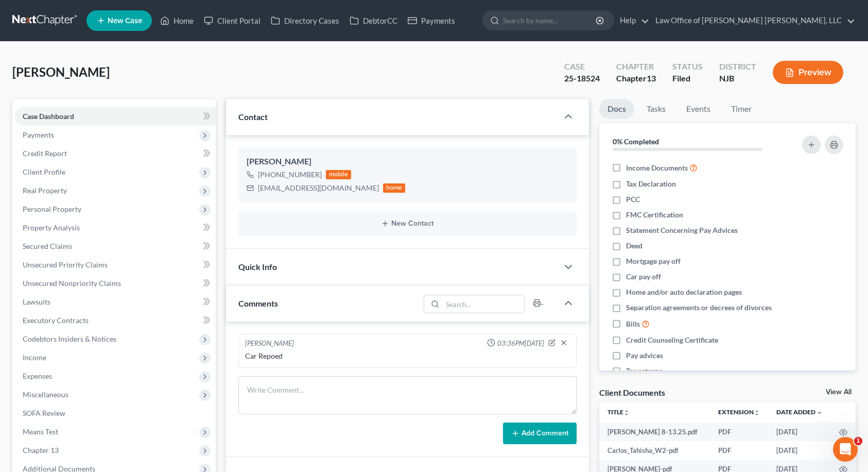 This screenshot has height=472, width=868. What do you see at coordinates (43, 172) in the screenshot?
I see `span: Client Profile` at bounding box center [43, 172].